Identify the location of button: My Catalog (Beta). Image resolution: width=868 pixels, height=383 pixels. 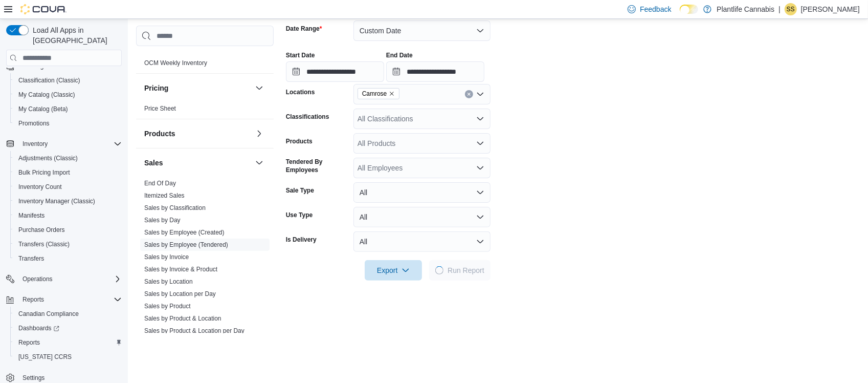
(68, 109).